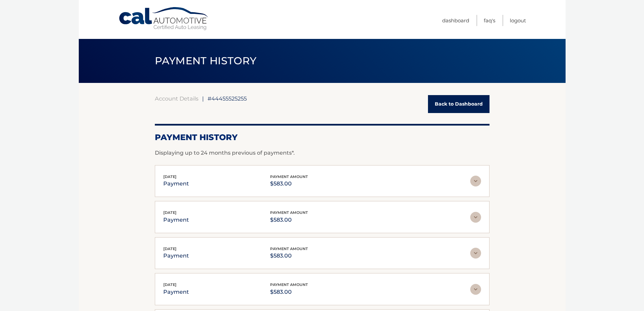 Image resolution: width=644 pixels, height=311 pixels. Describe the element at coordinates (518, 20) in the screenshot. I see `a: Logout` at that location.